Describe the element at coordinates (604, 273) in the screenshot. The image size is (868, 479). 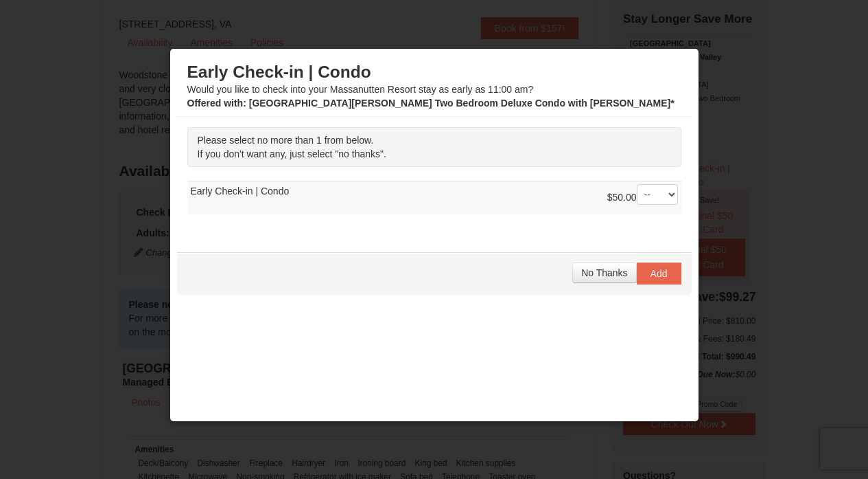
I see `button: No Thanks` at that location.